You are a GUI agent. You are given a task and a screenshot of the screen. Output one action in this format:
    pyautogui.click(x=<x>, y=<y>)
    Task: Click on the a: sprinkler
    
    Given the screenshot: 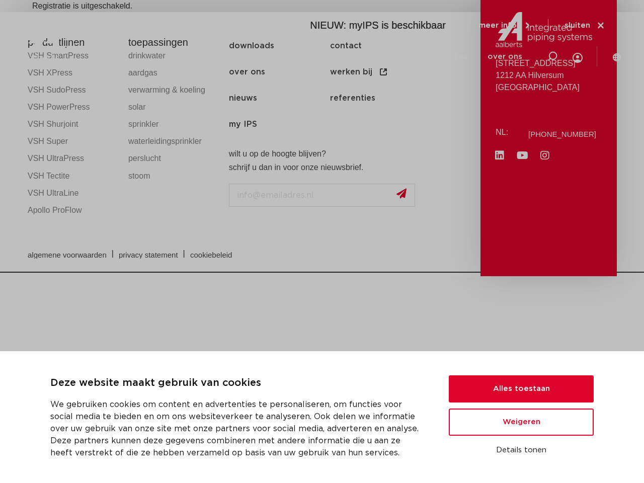 What is the action you would take?
    pyautogui.click(x=174, y=124)
    